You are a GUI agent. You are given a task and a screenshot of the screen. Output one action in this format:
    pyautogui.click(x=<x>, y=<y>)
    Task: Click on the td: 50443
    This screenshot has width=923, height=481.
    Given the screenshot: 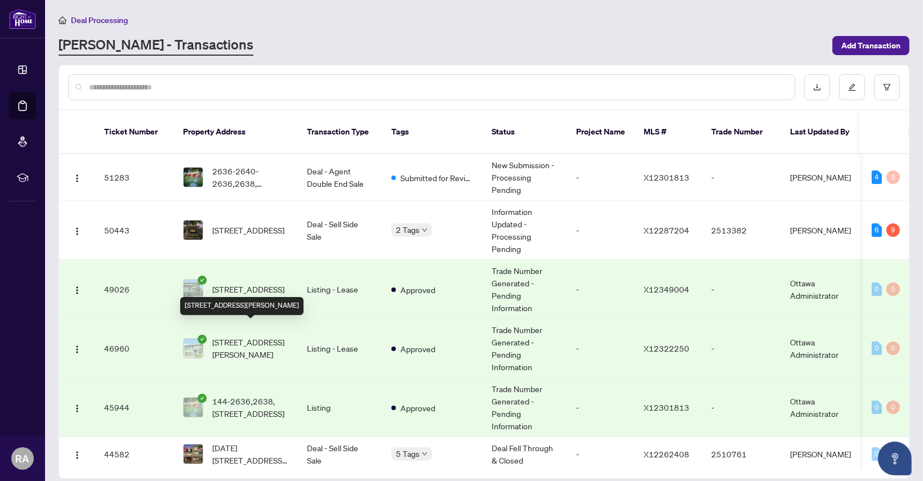 What is the action you would take?
    pyautogui.click(x=135, y=230)
    